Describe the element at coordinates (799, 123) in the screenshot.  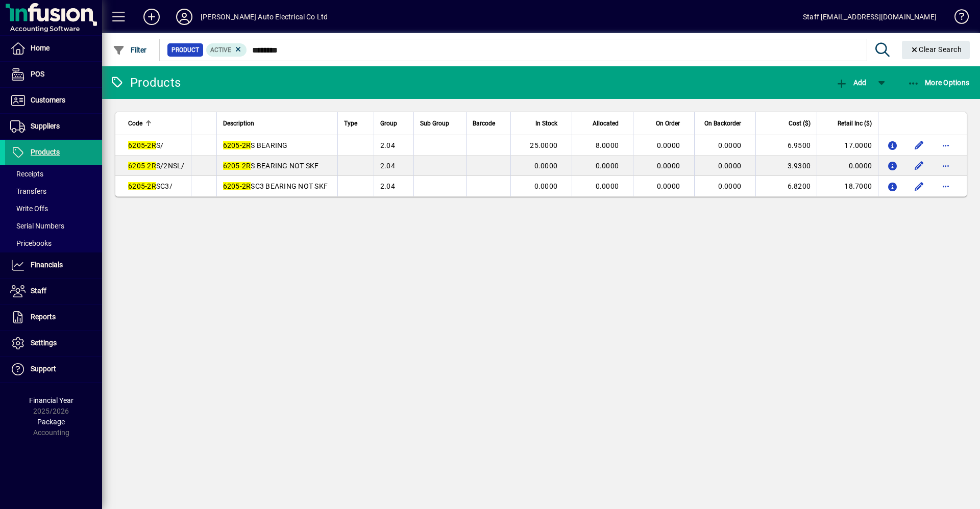
I see `span: Cost ($)` at that location.